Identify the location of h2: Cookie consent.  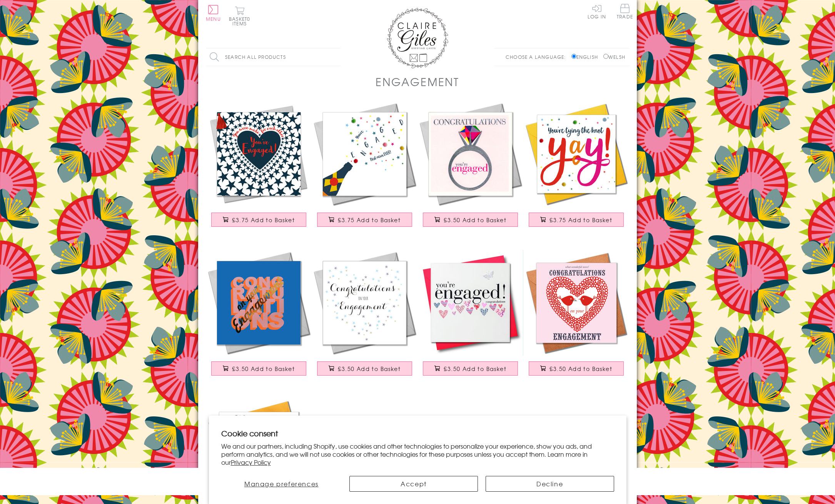
(418, 434).